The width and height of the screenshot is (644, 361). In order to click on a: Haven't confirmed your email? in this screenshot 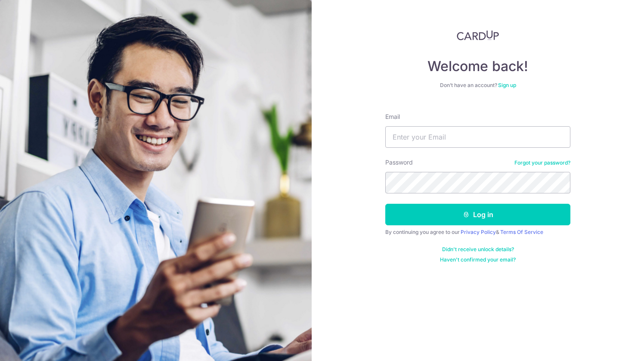, I will do `click(478, 260)`.